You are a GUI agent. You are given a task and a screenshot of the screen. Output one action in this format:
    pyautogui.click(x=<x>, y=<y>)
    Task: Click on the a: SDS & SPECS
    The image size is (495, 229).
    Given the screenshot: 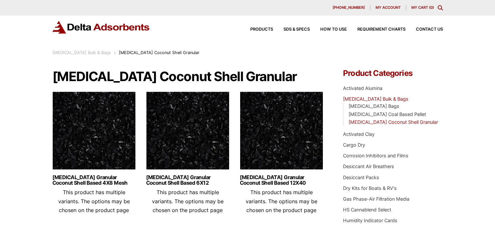 What is the action you would take?
    pyautogui.click(x=291, y=29)
    